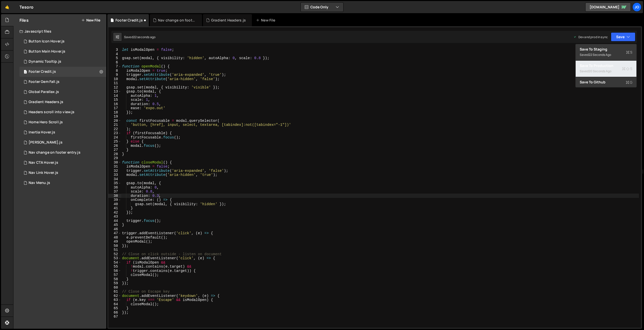 This screenshot has height=330, width=644. What do you see at coordinates (115, 308) in the screenshot?
I see `div: 65` at bounding box center [115, 308].